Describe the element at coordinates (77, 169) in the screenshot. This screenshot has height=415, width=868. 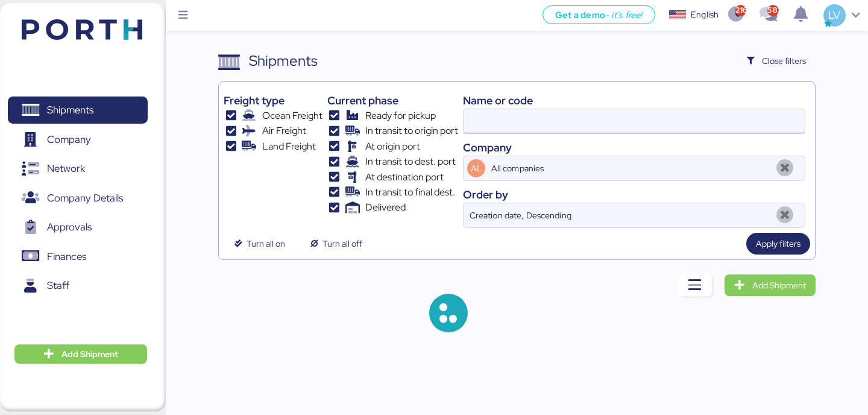
I see `a: Network` at that location.